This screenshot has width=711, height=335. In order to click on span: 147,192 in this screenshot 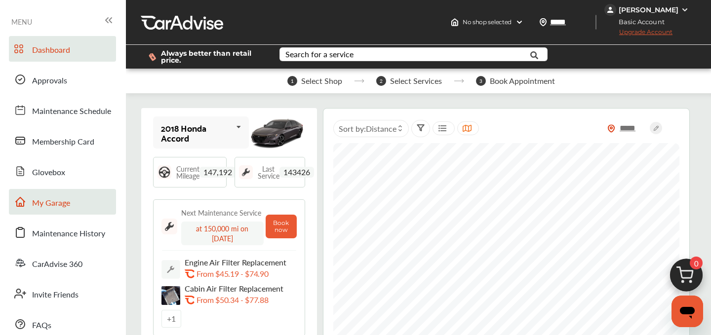, I will do `click(218, 172)`.